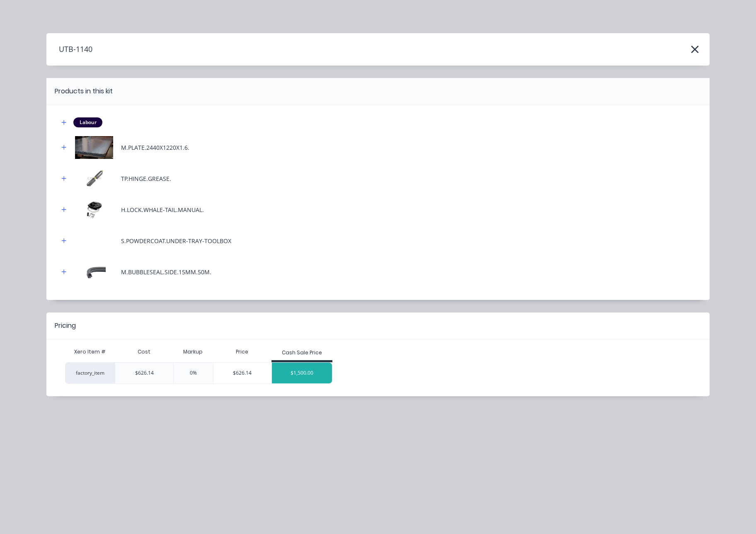  I want to click on div: factory_item, so click(90, 373).